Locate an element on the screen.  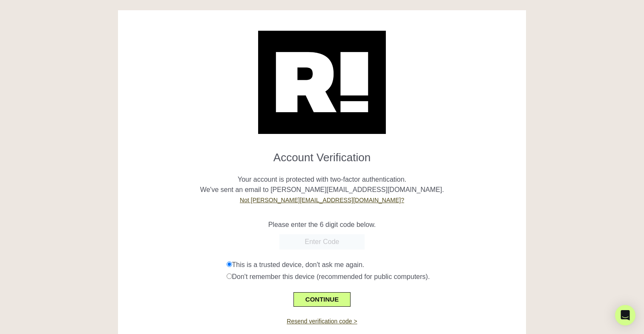
button: CONTINUE is located at coordinates (322, 299).